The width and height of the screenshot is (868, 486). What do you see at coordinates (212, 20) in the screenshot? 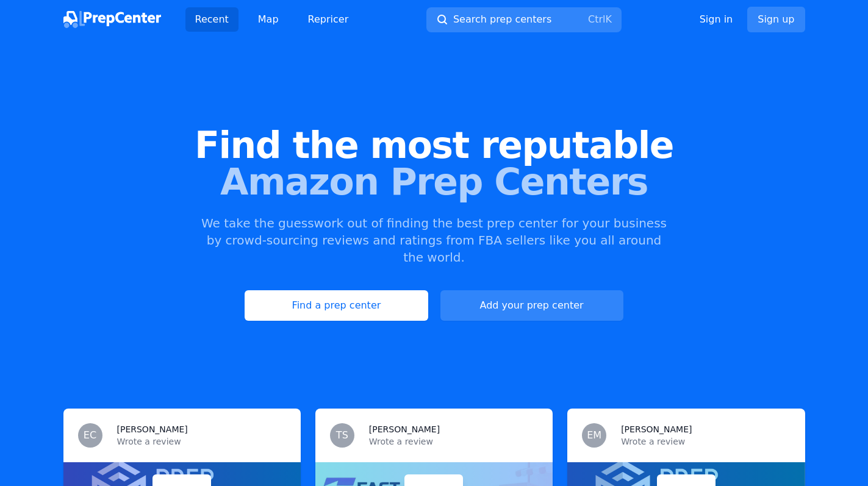
I see `a: Recent` at bounding box center [212, 20].